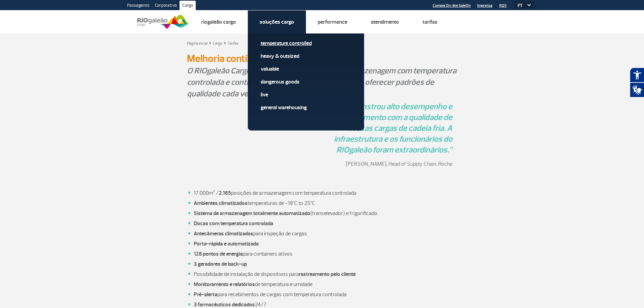  What do you see at coordinates (306, 43) in the screenshot?
I see `a: Temperature Controlled` at bounding box center [306, 43].